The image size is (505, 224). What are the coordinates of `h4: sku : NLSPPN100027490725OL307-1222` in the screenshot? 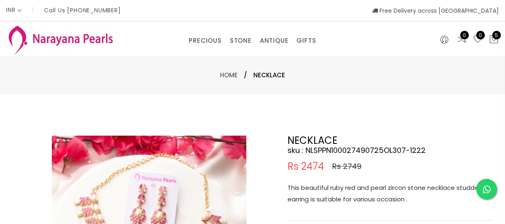 It's located at (390, 151).